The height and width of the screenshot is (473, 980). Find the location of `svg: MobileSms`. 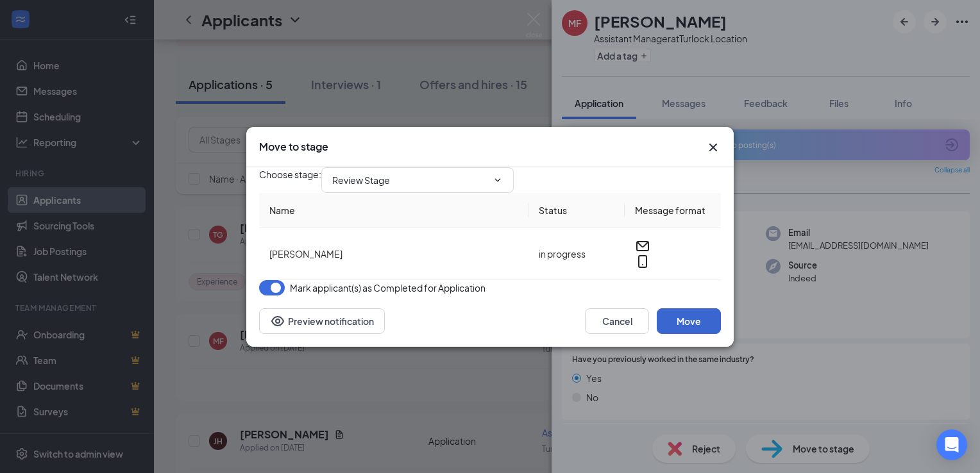

svg: MobileSms is located at coordinates (643, 262).